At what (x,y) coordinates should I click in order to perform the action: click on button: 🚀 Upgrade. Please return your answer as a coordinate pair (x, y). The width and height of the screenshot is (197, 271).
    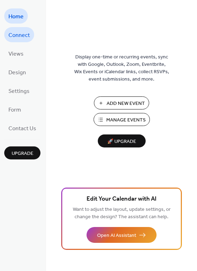
    Looking at the image, I should click on (122, 141).